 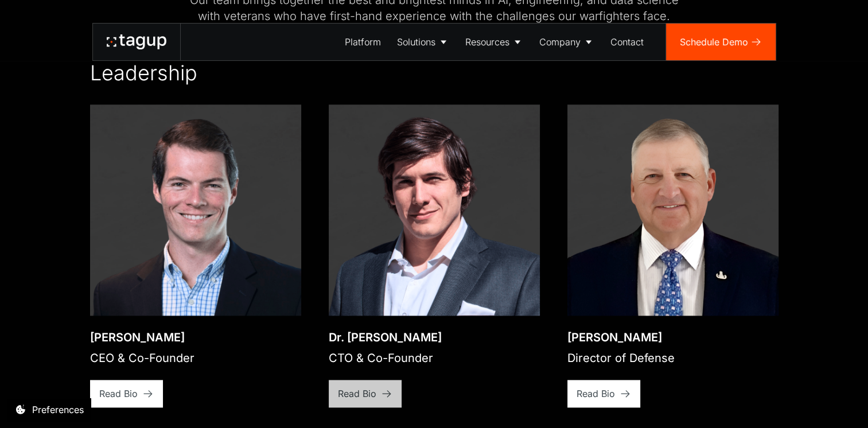 I want to click on div: Schedule Demo, so click(x=714, y=42).